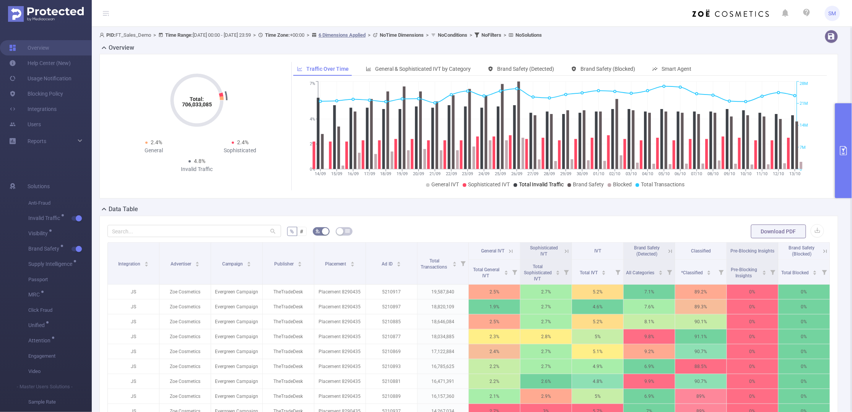 The image size is (852, 412). Describe the element at coordinates (392, 351) in the screenshot. I see `p: 5210869` at that location.